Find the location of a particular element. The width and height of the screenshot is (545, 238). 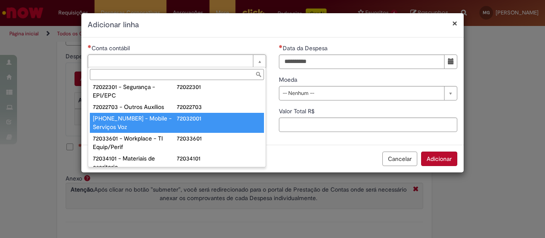

div: 72022301 is located at coordinates (219, 87).